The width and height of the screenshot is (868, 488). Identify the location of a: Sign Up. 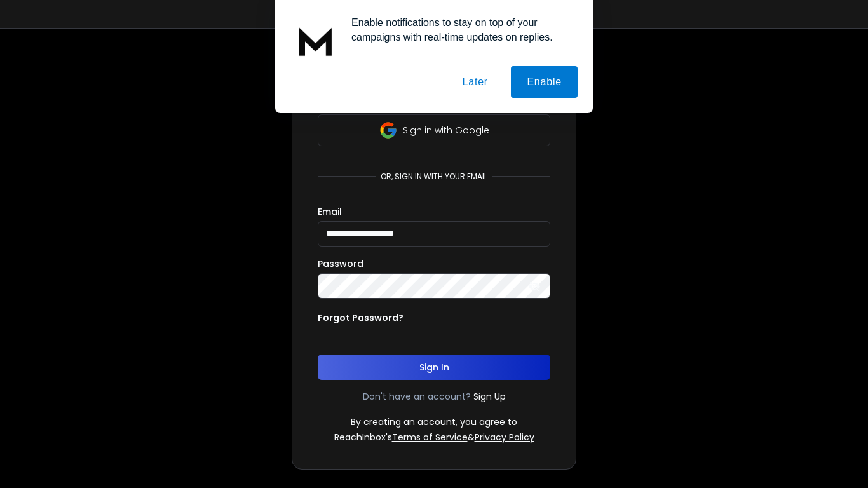
(489, 397).